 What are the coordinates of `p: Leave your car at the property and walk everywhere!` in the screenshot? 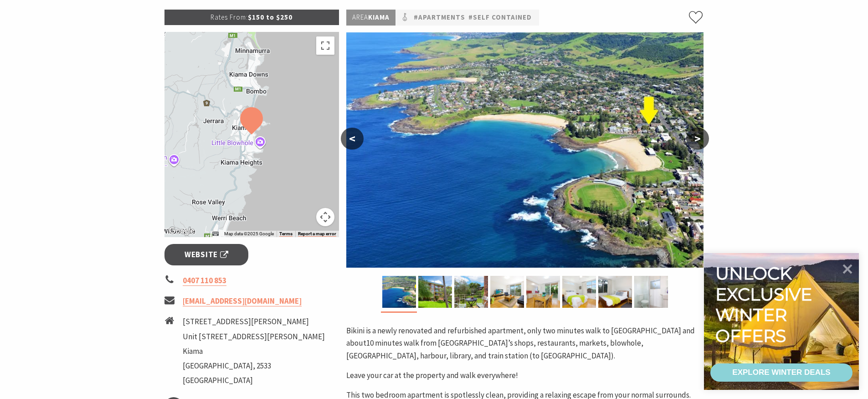 It's located at (525, 376).